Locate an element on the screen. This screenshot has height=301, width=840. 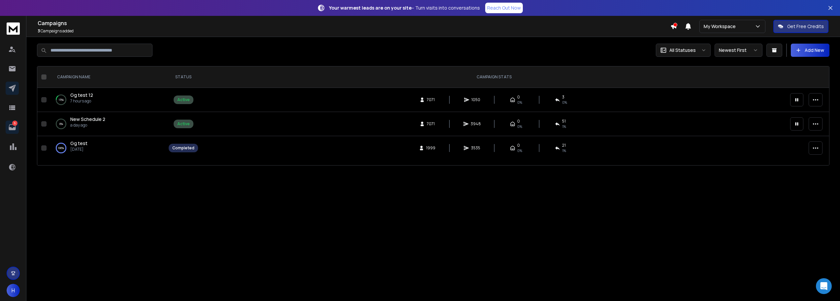
a: Gg test 12 is located at coordinates (81, 95).